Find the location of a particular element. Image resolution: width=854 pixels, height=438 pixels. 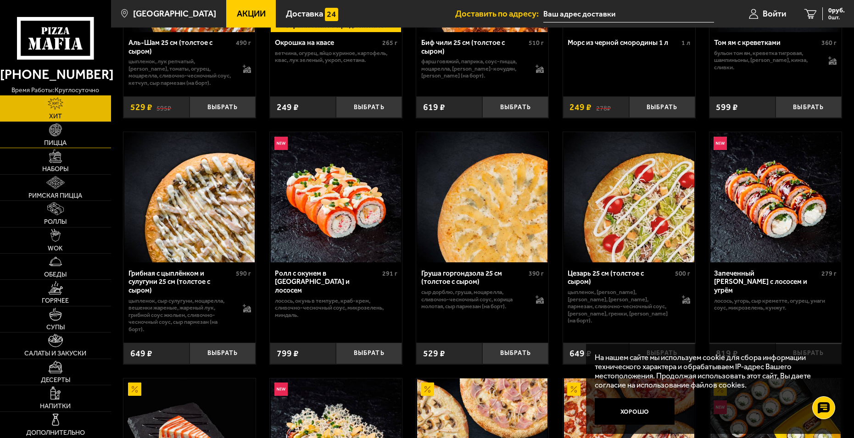

span: 279 г is located at coordinates (829, 274).